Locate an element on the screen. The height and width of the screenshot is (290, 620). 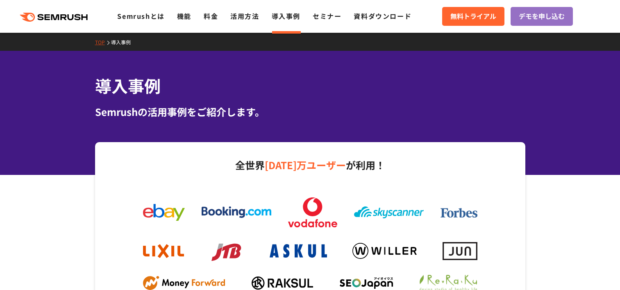
p: 全世界 が利用！ is located at coordinates (310, 165).